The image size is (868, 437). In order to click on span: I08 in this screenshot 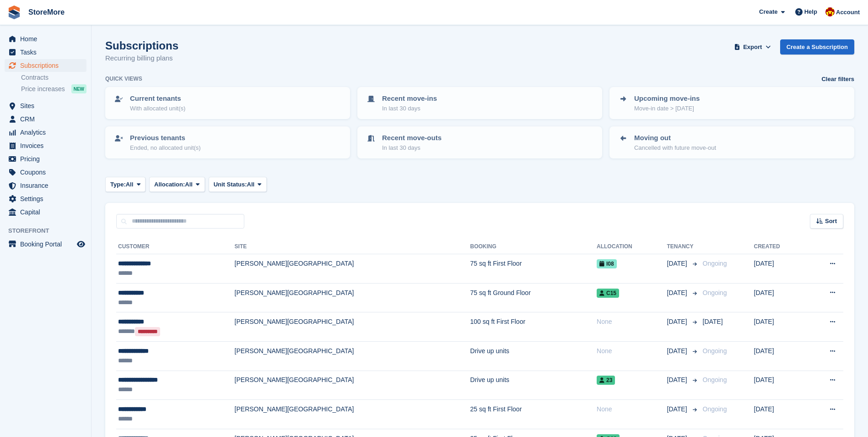, I will do `click(607, 264)`.